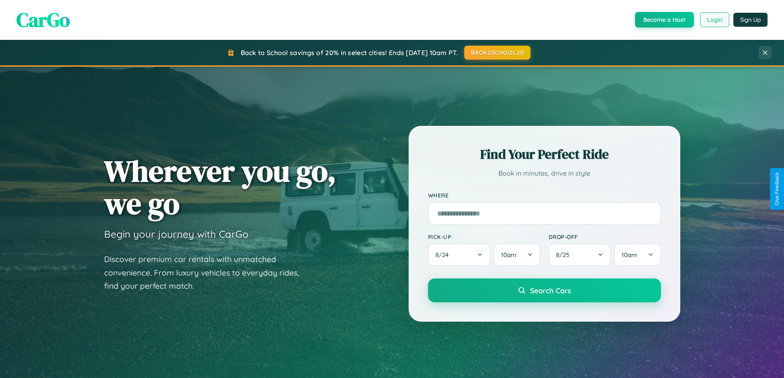  What do you see at coordinates (664, 20) in the screenshot?
I see `button: Become a Host` at bounding box center [664, 20].